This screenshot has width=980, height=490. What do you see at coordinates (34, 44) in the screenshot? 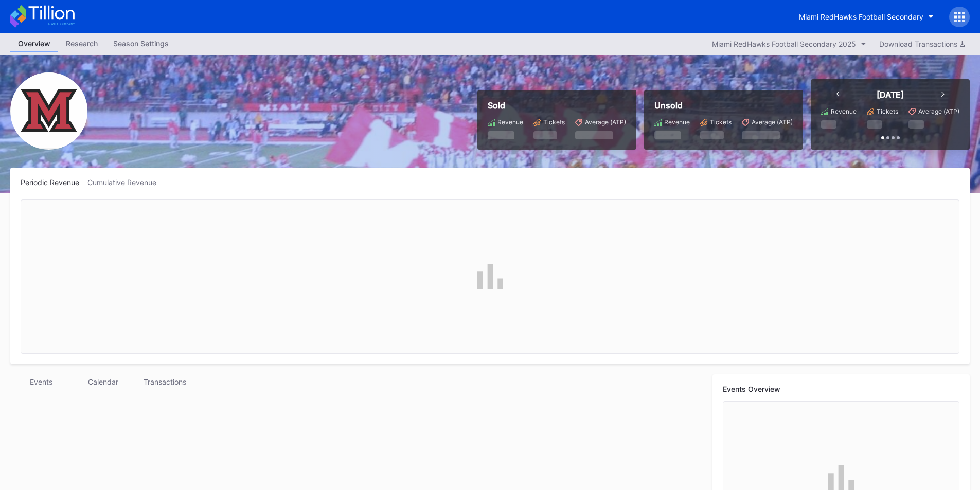
I see `a: Overview` at bounding box center [34, 44].